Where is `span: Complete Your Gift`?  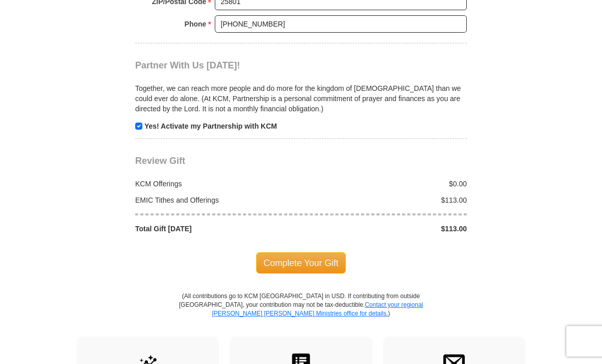
span: Complete Your Gift is located at coordinates (301, 263).